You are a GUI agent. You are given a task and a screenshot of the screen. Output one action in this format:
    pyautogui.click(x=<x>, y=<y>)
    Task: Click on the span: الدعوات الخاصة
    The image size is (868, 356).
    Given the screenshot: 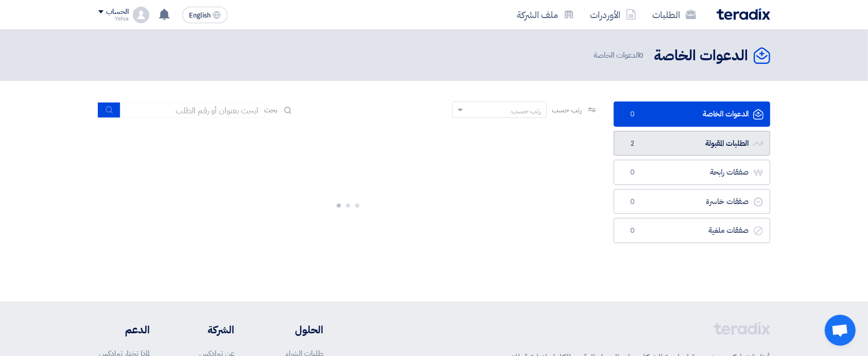 What is the action you would take?
    pyautogui.click(x=620, y=55)
    